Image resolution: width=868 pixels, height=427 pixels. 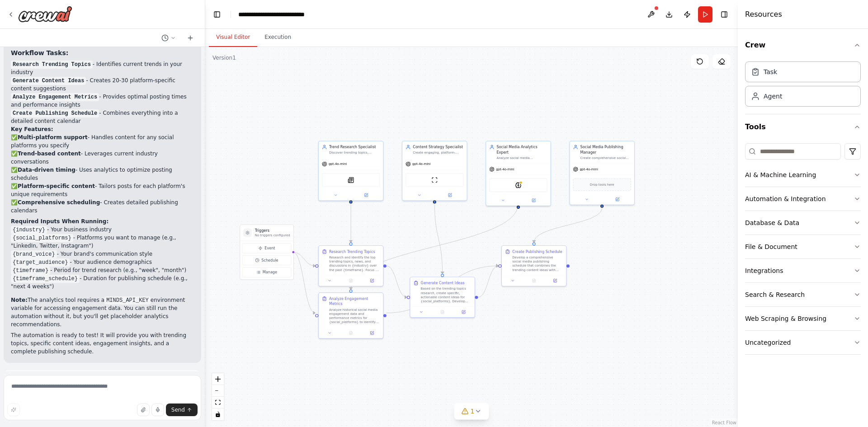 I want to click on strong: Workflow Tasks:, so click(x=40, y=53).